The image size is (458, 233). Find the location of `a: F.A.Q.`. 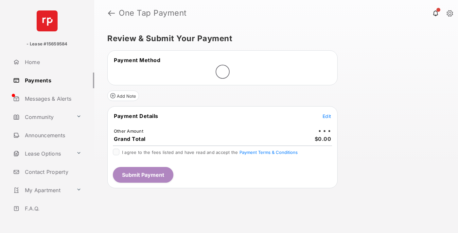

a: F.A.Q. is located at coordinates (52, 209).